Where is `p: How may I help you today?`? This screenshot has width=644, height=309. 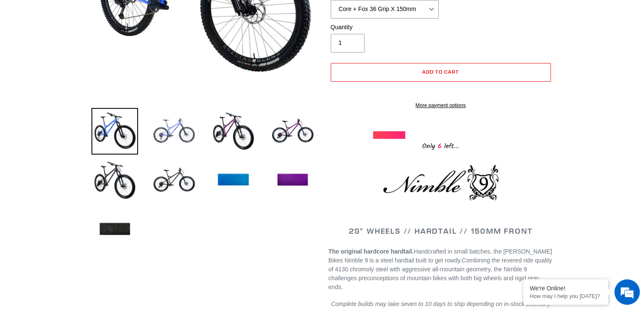 p: How may I help you today? is located at coordinates (565, 296).